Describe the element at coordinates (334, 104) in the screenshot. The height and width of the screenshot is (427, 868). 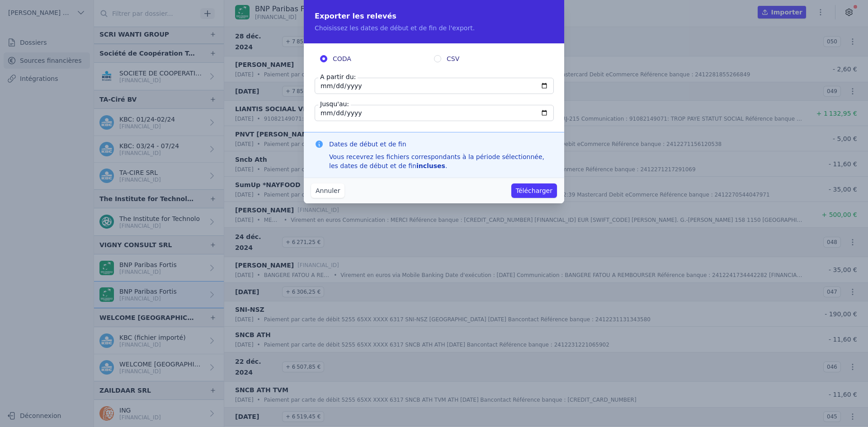
I see `label: Jusqu'au:` at that location.